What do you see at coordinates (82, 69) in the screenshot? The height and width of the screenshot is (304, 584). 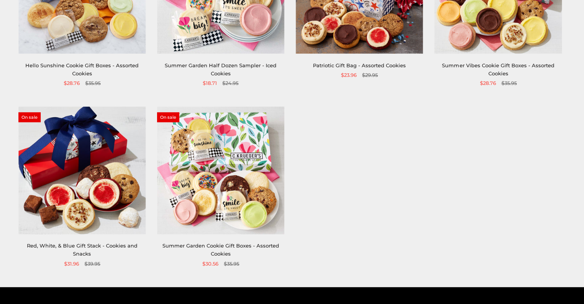 I see `a: Hello Sunshine Cookie Gift Boxes - Assorted Cookies` at bounding box center [82, 69].